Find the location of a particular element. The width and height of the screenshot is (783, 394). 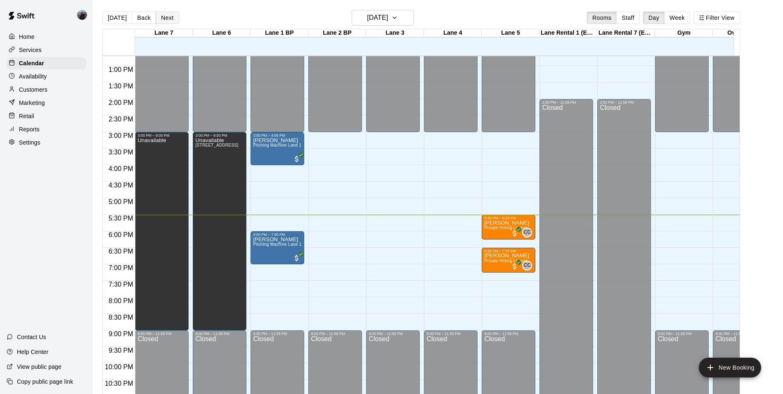

button: Filter View is located at coordinates (717, 18).